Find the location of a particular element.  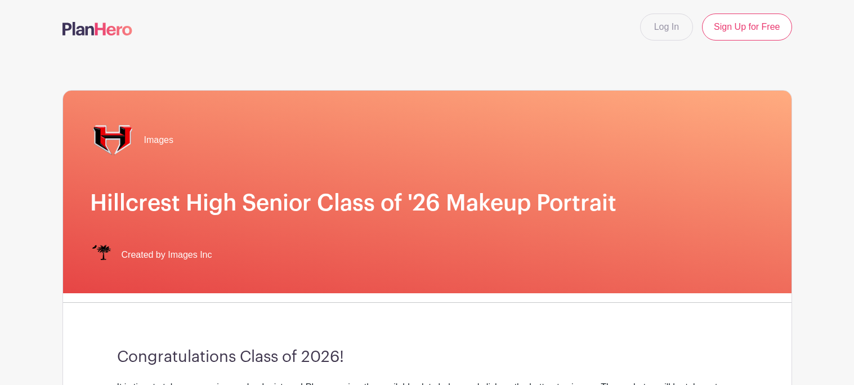

a: Sign Up for Free is located at coordinates (746, 27).